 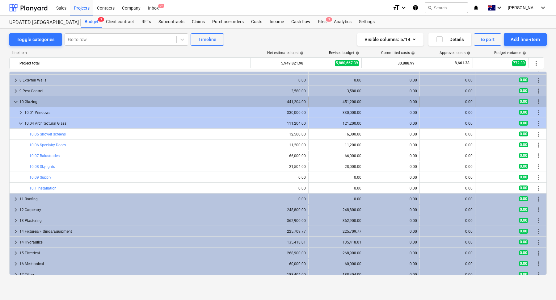 I want to click on div: Add line-item, so click(x=525, y=40).